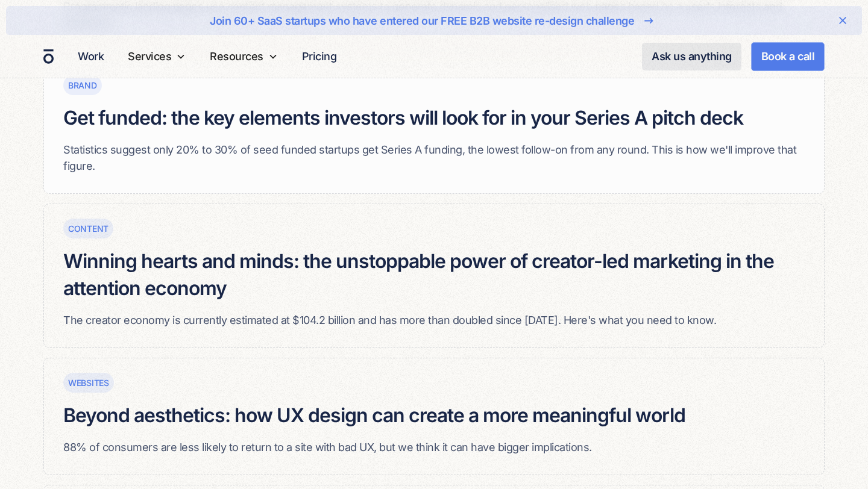 This screenshot has height=489, width=868. What do you see at coordinates (434, 276) in the screenshot?
I see `a: ContentWinning hearts and minds: the unstoppable power of creator-led marketing in the attention ...` at bounding box center [434, 276].